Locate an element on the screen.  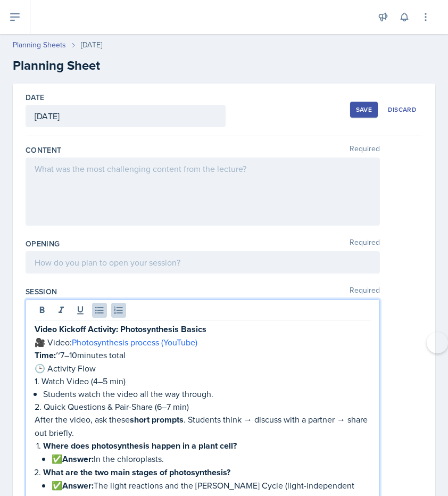
div: Discard is located at coordinates (402, 110).